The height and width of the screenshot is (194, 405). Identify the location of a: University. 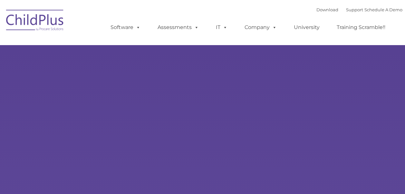
(307, 27).